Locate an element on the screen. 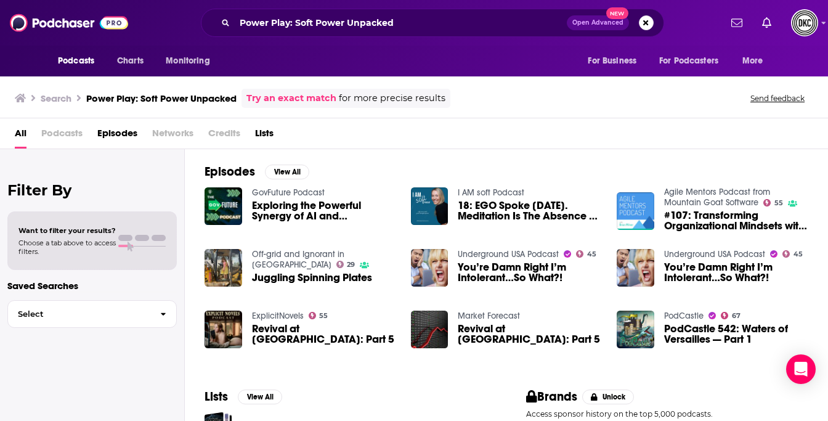  img: #107: Transforming Organizational Mindsets with Bernie Maloney is located at coordinates (635, 211).